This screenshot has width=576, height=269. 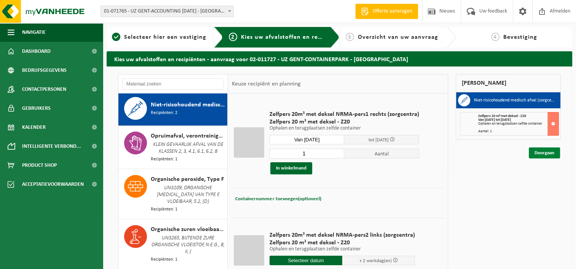 I want to click on span: Navigatie, so click(x=34, y=32).